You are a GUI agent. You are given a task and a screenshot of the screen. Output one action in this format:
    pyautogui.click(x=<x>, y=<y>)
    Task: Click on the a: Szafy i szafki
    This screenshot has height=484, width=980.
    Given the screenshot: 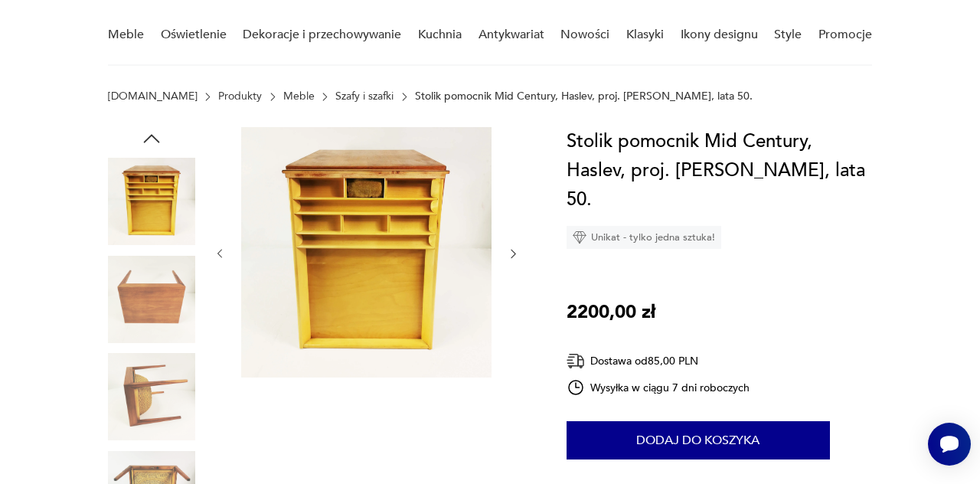 What is the action you would take?
    pyautogui.click(x=364, y=97)
    